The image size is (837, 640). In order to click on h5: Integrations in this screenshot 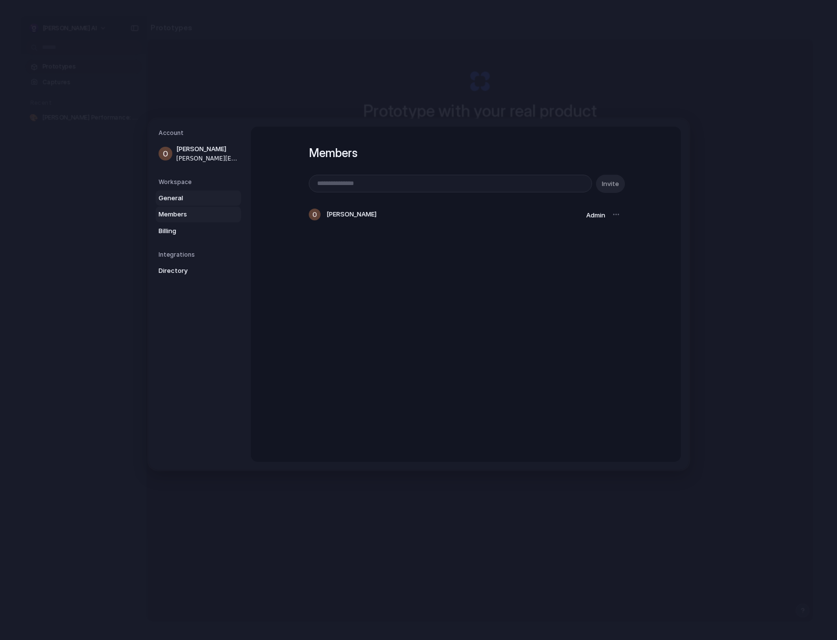, I will do `click(200, 255)`.